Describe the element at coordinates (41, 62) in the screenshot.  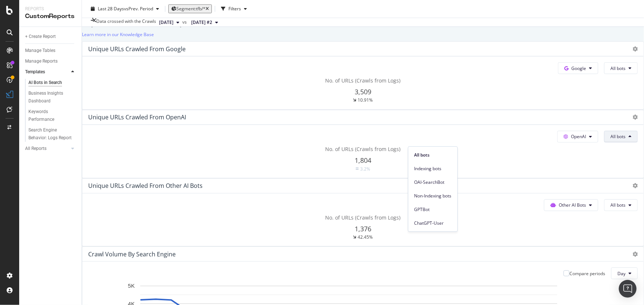
I see `div: Manage Reports` at that location.